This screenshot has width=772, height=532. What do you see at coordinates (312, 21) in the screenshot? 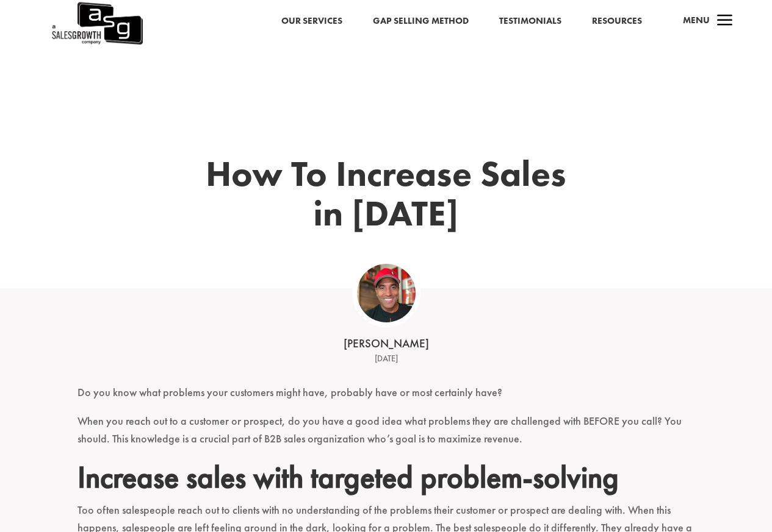
I see `a: Our Services` at bounding box center [312, 21].